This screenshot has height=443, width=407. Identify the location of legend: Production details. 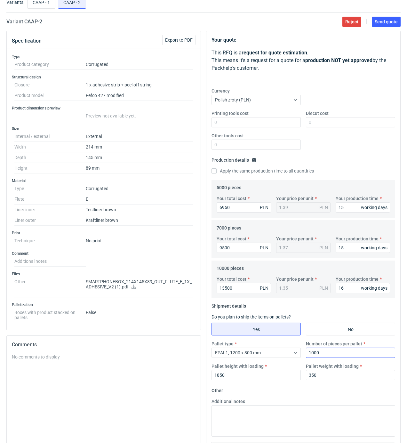
(234, 159).